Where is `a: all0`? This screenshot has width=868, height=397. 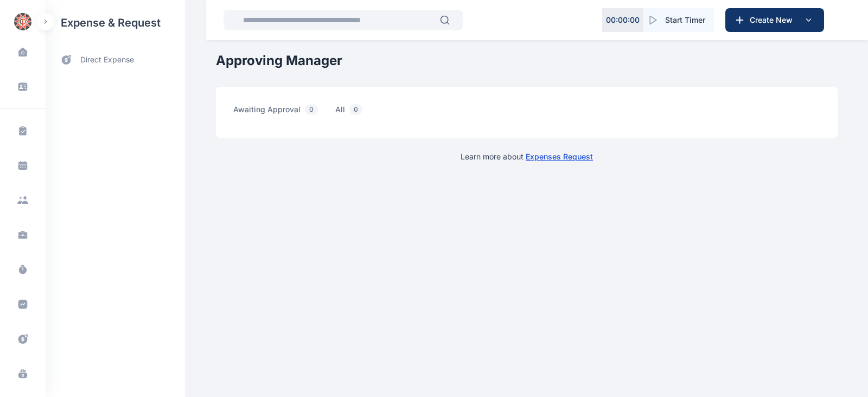
a: all0 is located at coordinates (357, 112).